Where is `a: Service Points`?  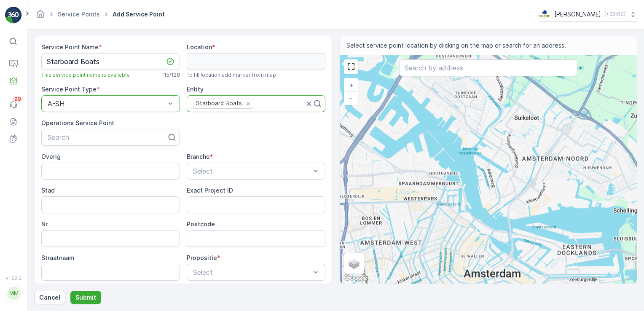
a: Service Points is located at coordinates (79, 14).